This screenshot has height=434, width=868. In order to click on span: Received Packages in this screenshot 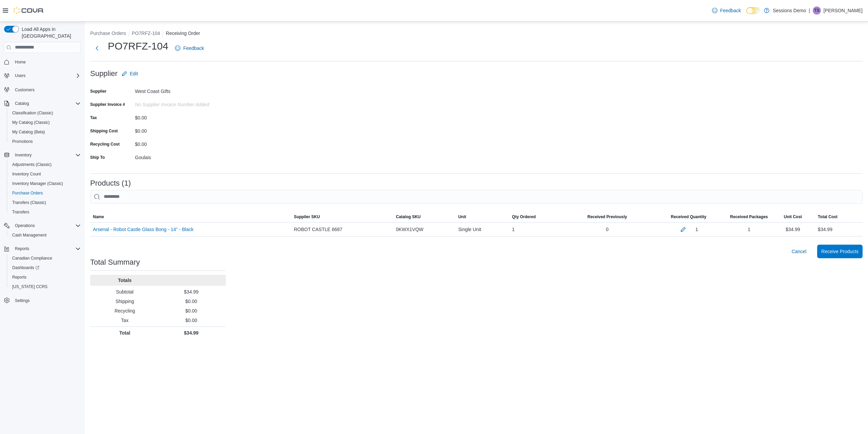, I will do `click(749, 217)`.